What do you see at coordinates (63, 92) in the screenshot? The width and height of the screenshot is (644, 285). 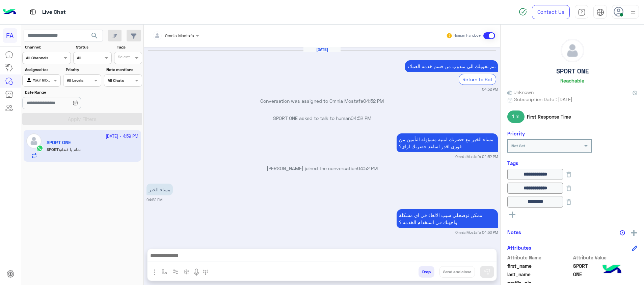 I see `label: Date Range` at bounding box center [63, 92].